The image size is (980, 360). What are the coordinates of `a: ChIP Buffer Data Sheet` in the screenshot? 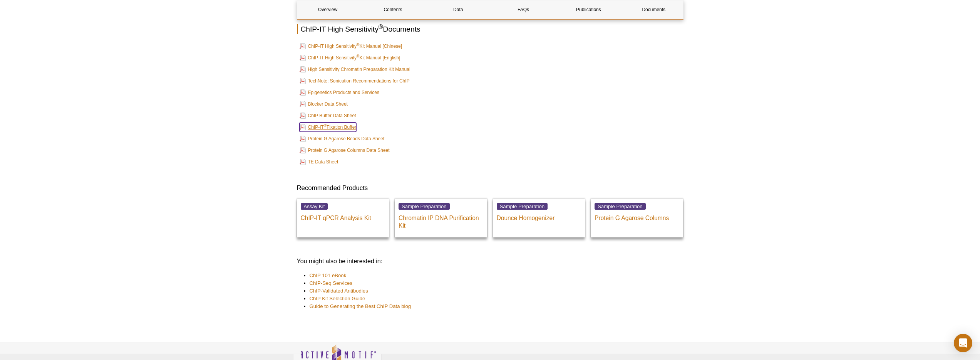 It's located at (328, 115).